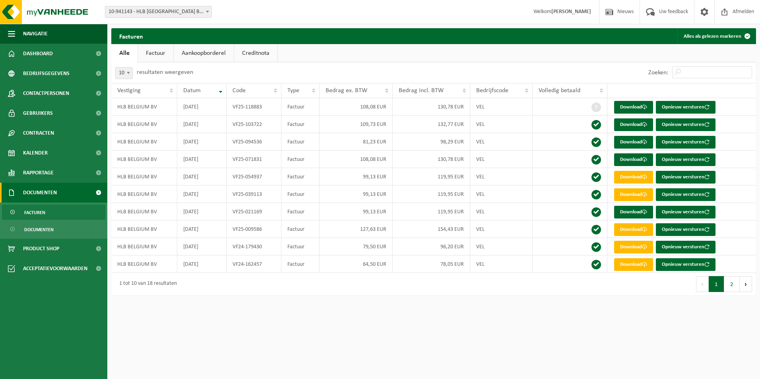 The image size is (760, 379). Describe the element at coordinates (254, 177) in the screenshot. I see `td: VF25-054937` at that location.